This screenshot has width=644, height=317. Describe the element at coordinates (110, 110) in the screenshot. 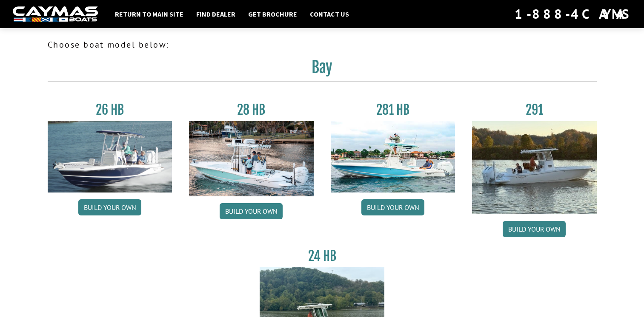

I see `h3: 26 HB` at that location.